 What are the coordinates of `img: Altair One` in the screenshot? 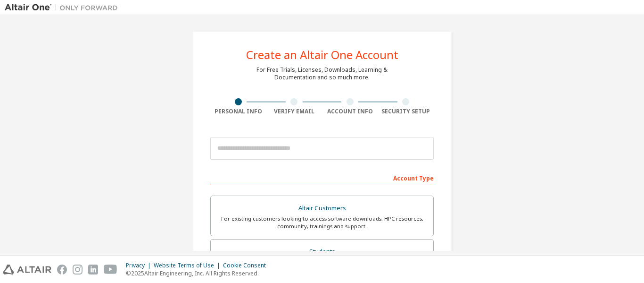 It's located at (64, 7).